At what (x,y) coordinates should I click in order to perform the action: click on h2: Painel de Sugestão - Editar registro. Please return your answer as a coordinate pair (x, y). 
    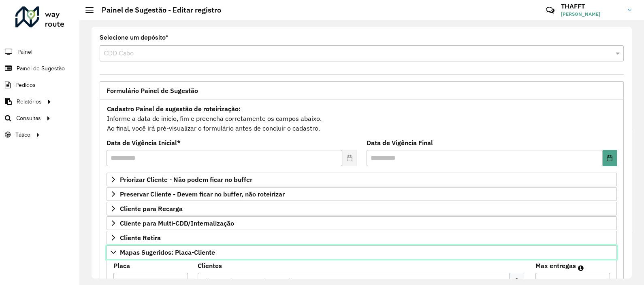
    Looking at the image, I should click on (157, 10).